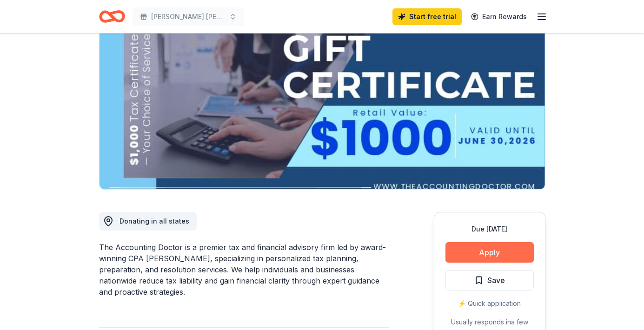 The width and height of the screenshot is (644, 330). I want to click on span: Donating in all states, so click(154, 221).